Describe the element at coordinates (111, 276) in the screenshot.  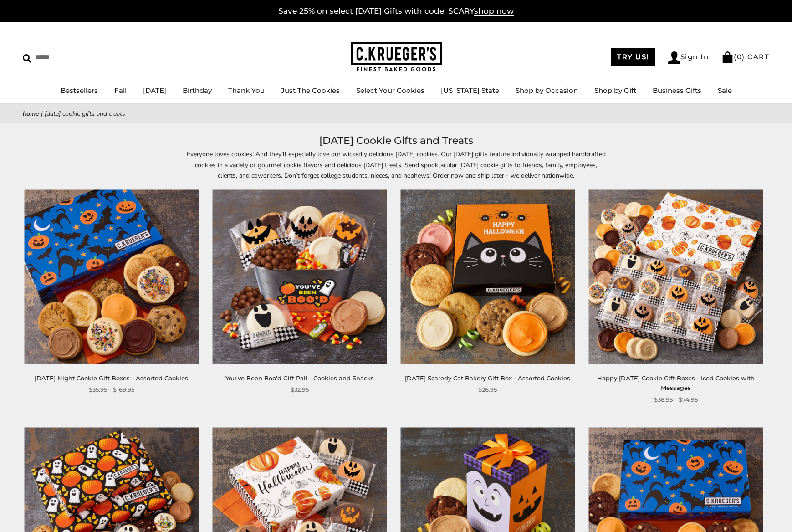
I see `img: Halloween Night Cookie Gift Boxes - Assorted Cookies` at that location.